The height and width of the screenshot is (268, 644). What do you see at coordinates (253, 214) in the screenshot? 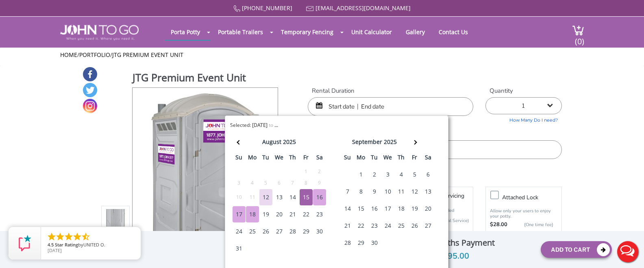
I see `div: 18` at bounding box center [253, 214].